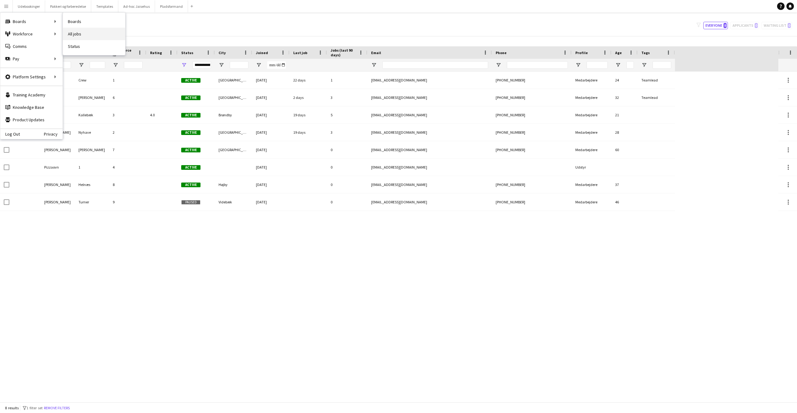  I want to click on div: Workforce, so click(31, 34).